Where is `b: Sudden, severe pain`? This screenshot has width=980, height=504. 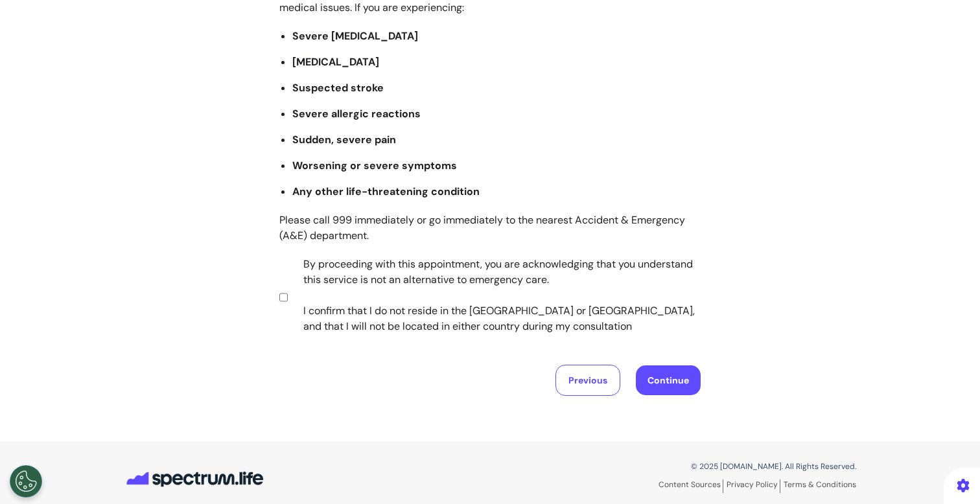
b: Sudden, severe pain is located at coordinates (344, 140).